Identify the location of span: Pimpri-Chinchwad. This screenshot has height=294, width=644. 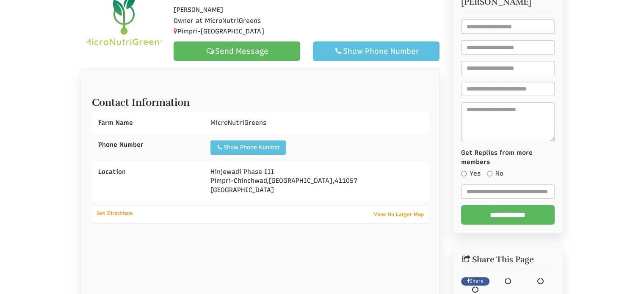
(238, 180).